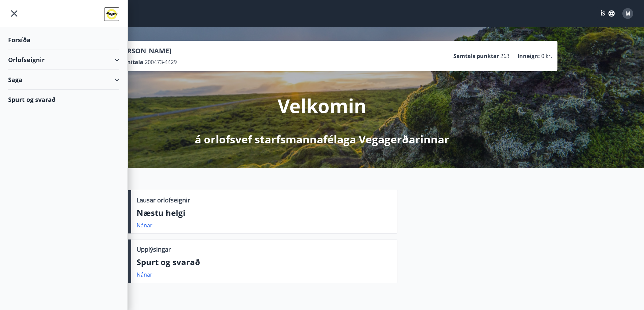  I want to click on span: 263, so click(505, 56).